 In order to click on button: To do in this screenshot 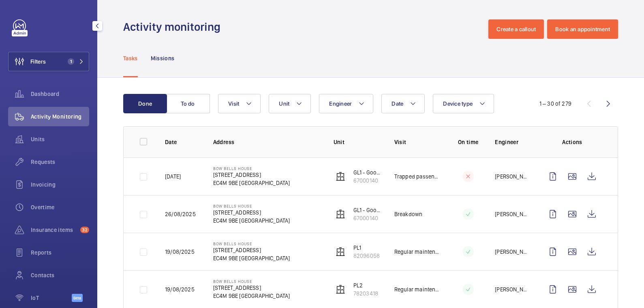, I will do `click(188, 104)`.